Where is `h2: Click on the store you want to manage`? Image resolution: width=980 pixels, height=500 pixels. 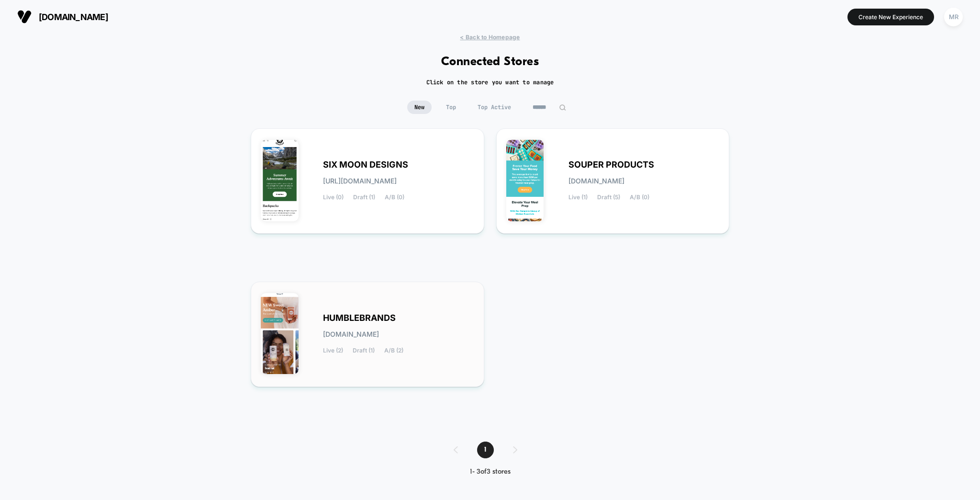
h2: Click on the store you want to manage is located at coordinates (490, 82).